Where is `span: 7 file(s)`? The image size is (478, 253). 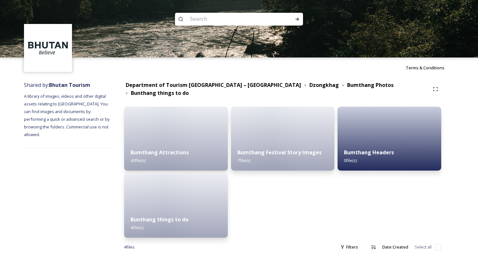 span: 7 file(s) is located at coordinates (244, 161).